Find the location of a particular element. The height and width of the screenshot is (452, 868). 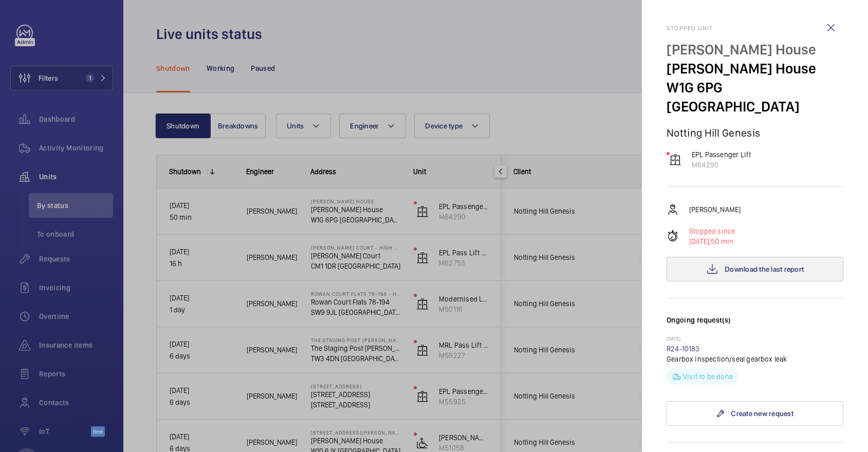

button: Download the last report is located at coordinates (755, 269).